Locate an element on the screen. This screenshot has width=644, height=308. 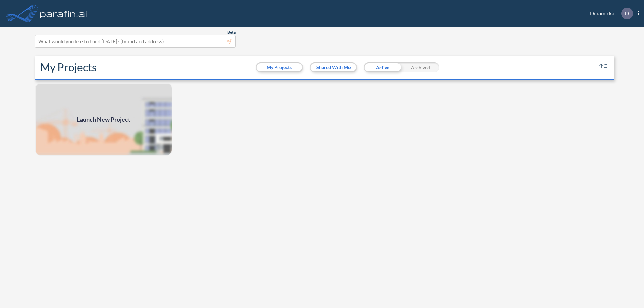
div: Active is located at coordinates (382, 67).